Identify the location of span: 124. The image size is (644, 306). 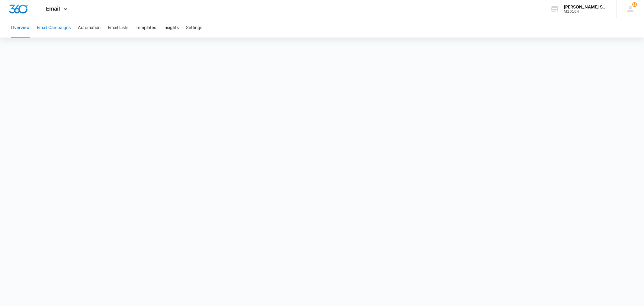
(635, 5).